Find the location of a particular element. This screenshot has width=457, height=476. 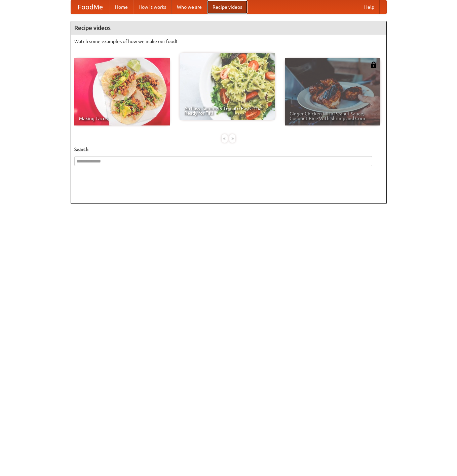

a: Home is located at coordinates (121, 7).